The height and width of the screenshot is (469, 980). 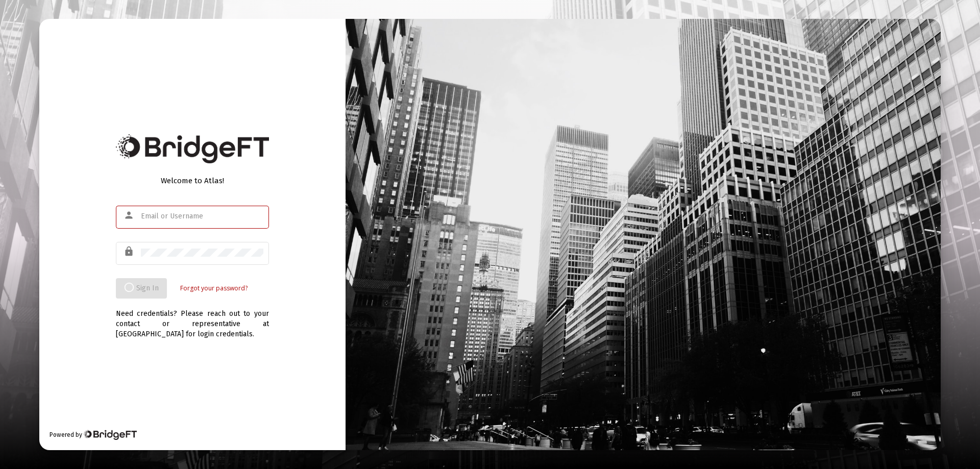 I want to click on input: Email or Username, so click(x=202, y=217).